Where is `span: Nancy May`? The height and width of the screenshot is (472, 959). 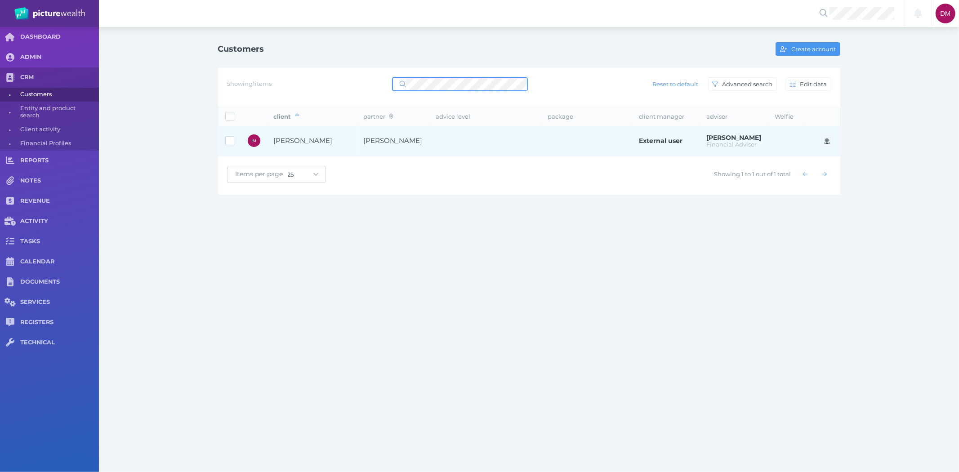
span: Nancy May is located at coordinates (393, 140).